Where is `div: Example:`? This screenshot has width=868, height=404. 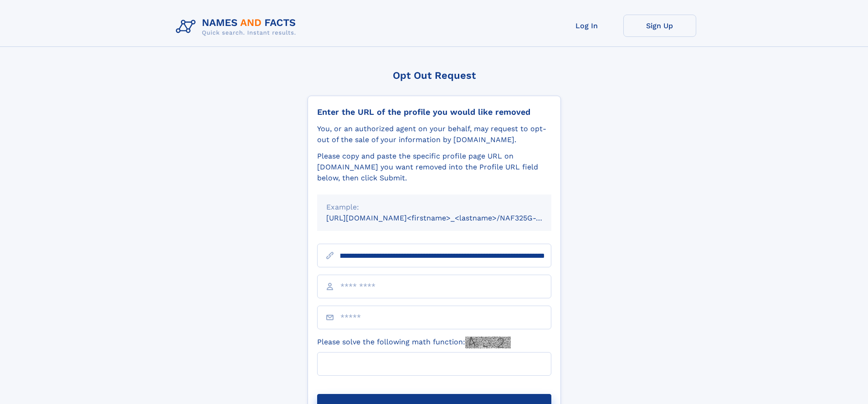 div: Example: is located at coordinates (434, 207).